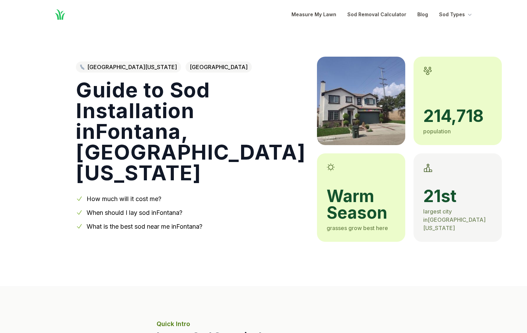 Image resolution: width=527 pixels, height=333 pixels. What do you see at coordinates (135, 212) in the screenshot?
I see `a: When should I lay sod inFontana?` at bounding box center [135, 212].